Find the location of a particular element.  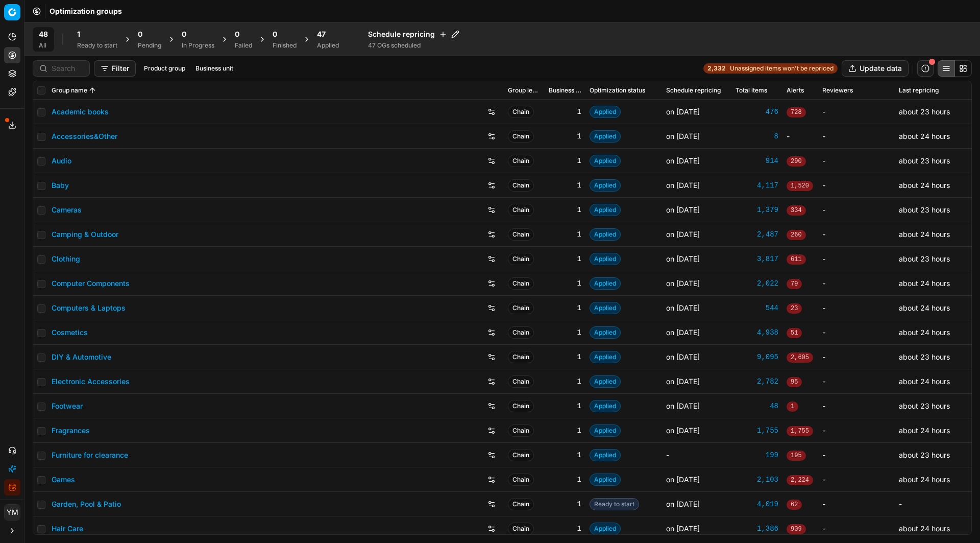

span: 23 is located at coordinates (794, 309).